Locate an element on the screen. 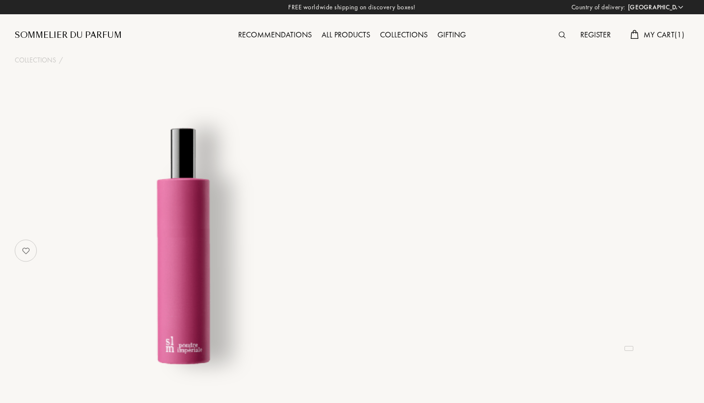  span: Country of delivery: is located at coordinates (599, 7).